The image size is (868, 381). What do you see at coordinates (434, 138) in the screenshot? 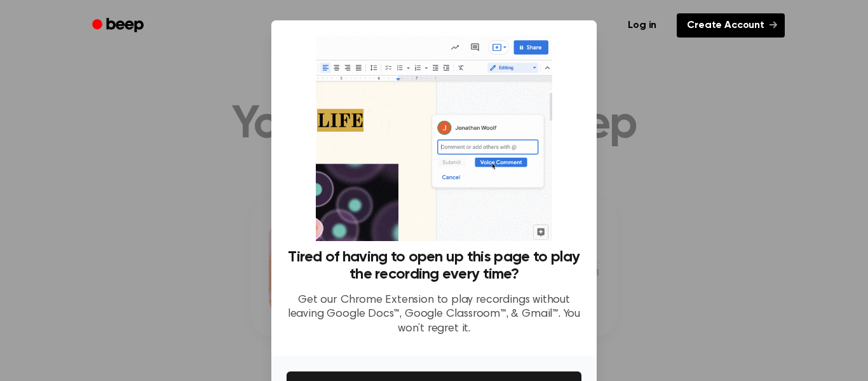
I see `img: Beep extension in action` at bounding box center [434, 138].